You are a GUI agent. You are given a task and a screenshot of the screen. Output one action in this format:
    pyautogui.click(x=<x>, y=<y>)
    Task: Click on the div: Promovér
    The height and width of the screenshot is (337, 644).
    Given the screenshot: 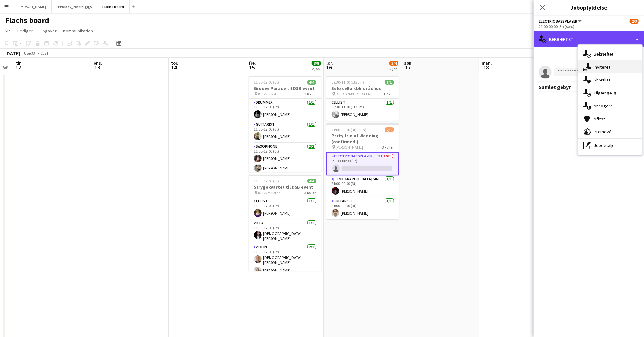 What is the action you would take?
    pyautogui.click(x=610, y=132)
    